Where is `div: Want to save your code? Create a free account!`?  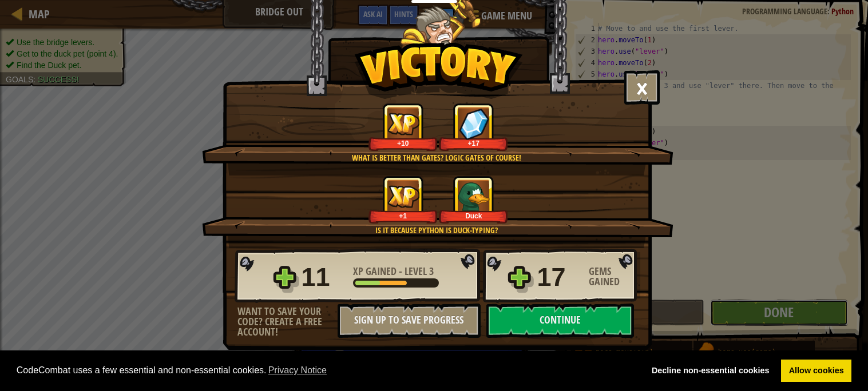 div: Want to save your code? Create a free account! is located at coordinates (287, 322).